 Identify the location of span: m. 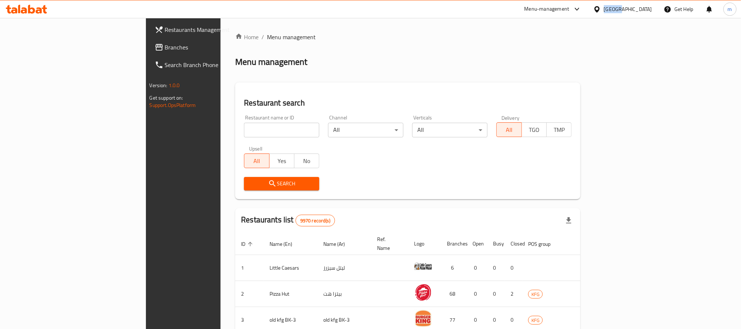
(730, 9).